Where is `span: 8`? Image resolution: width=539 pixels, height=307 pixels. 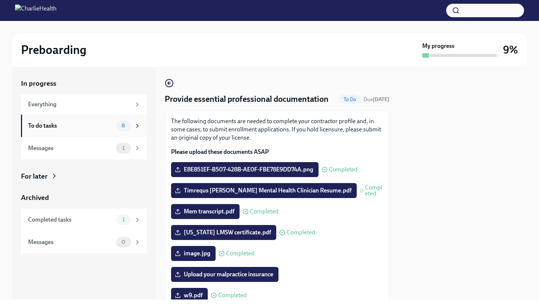
span: 8 is located at coordinates (123, 125).